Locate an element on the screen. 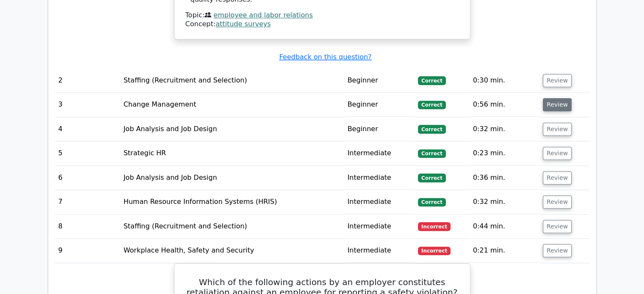 The image size is (644, 294). td: 8 is located at coordinates (88, 227).